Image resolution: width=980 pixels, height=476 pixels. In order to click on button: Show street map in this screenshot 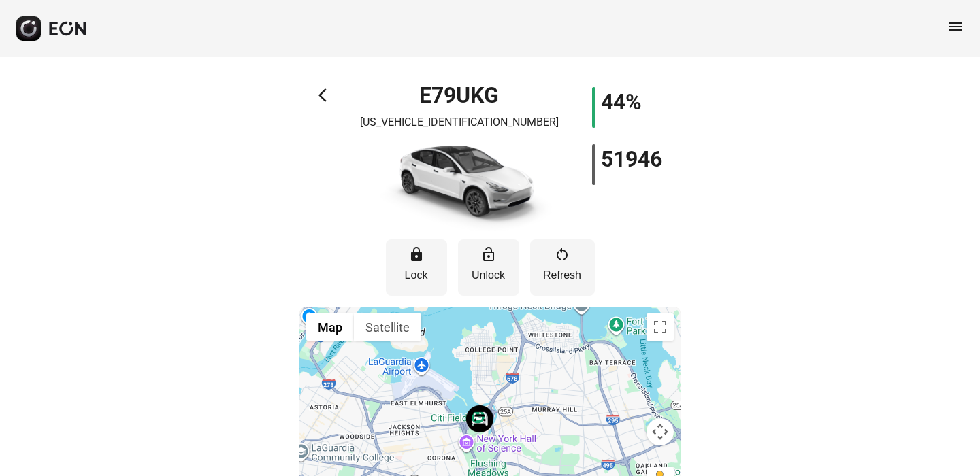, I will do `click(330, 327)`.